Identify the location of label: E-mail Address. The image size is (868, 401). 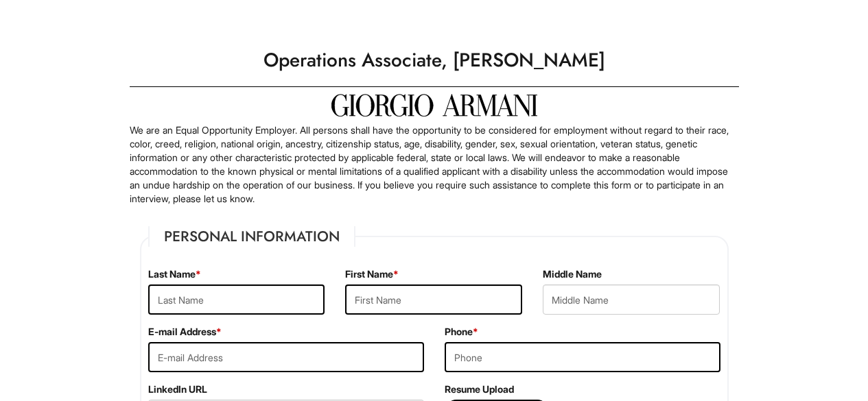
(185, 332).